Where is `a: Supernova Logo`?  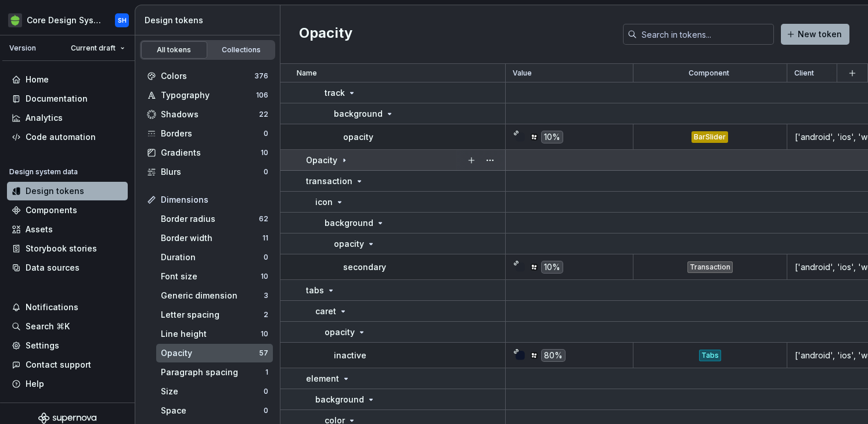
a: Supernova Logo is located at coordinates (67, 418).